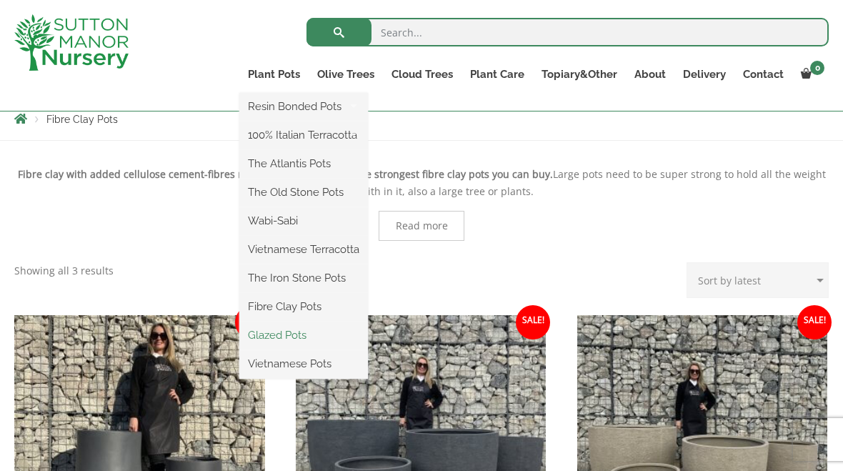  What do you see at coordinates (757, 280) in the screenshot?
I see `select: Shop order` at bounding box center [757, 280].